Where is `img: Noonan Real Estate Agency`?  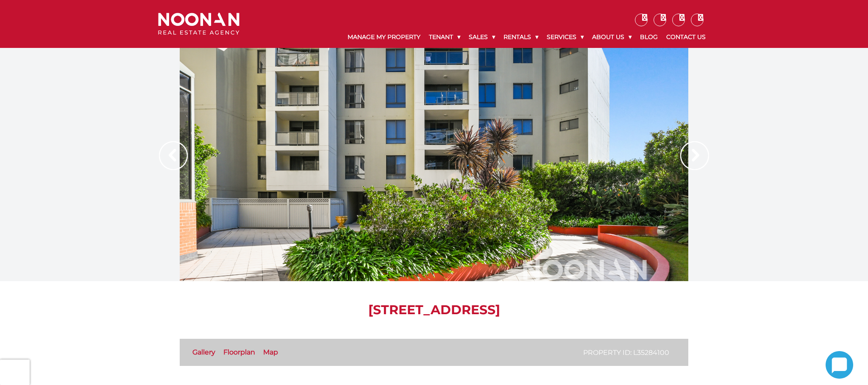 img: Noonan Real Estate Agency is located at coordinates (199, 24).